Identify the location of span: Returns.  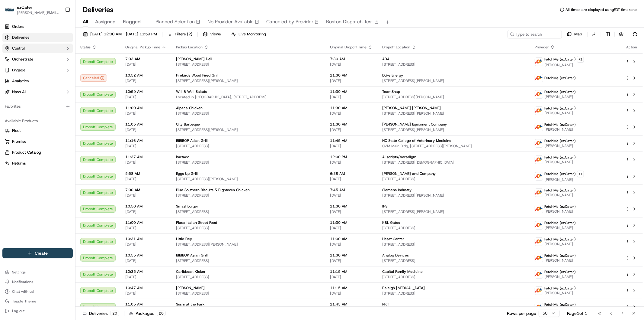
(19, 164).